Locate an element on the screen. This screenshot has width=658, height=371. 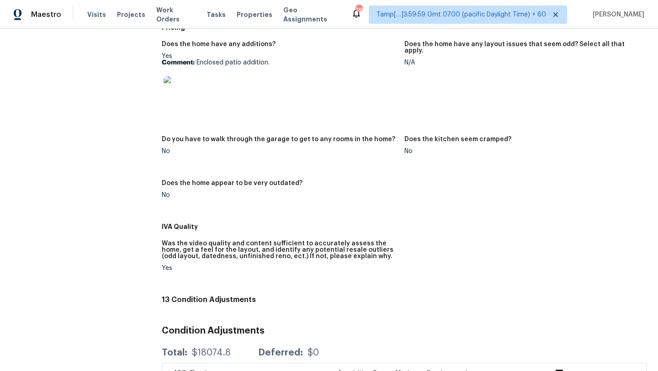
span: Projects is located at coordinates (131, 15).